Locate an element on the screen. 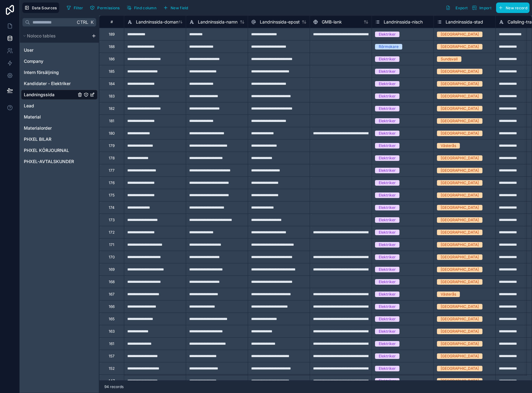 The height and width of the screenshot is (393, 532). div: Rörmokare is located at coordinates (389, 47).